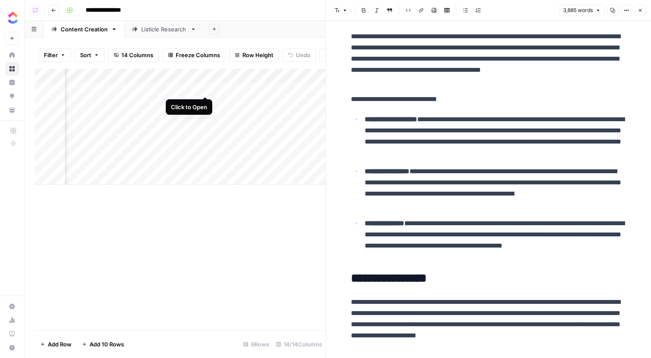  Describe the element at coordinates (194, 55) in the screenshot. I see `button: Freeze Columns` at that location.